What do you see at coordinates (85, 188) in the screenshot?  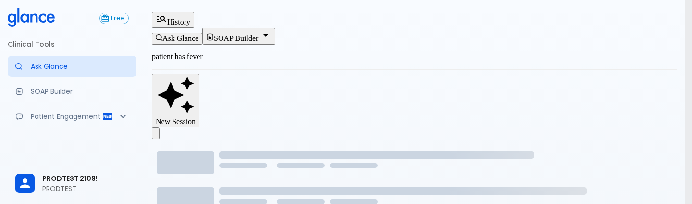 I see `p: PRODTEST` at bounding box center [85, 188].